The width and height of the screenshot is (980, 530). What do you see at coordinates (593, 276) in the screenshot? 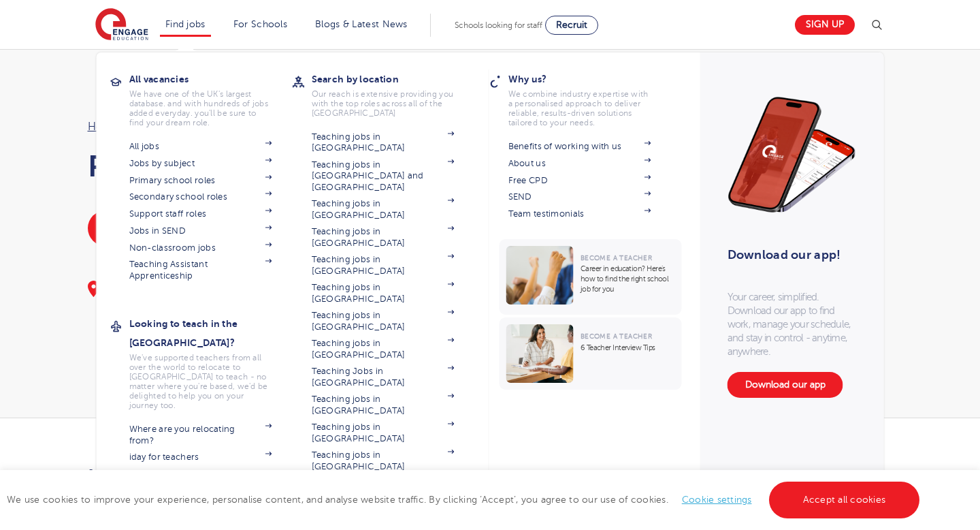
I see `a: Become a TeacherCareer in education? Here’s how to find the right school job for you` at bounding box center [593, 276].